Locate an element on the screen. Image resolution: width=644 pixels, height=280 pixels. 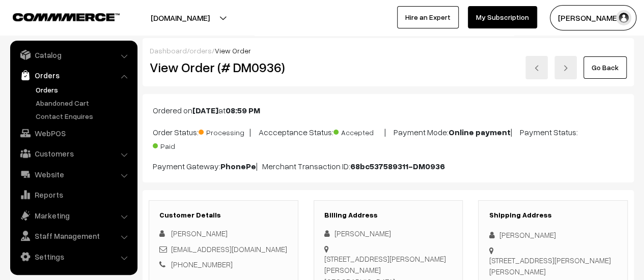
a: Staff Management is located at coordinates (73, 236).